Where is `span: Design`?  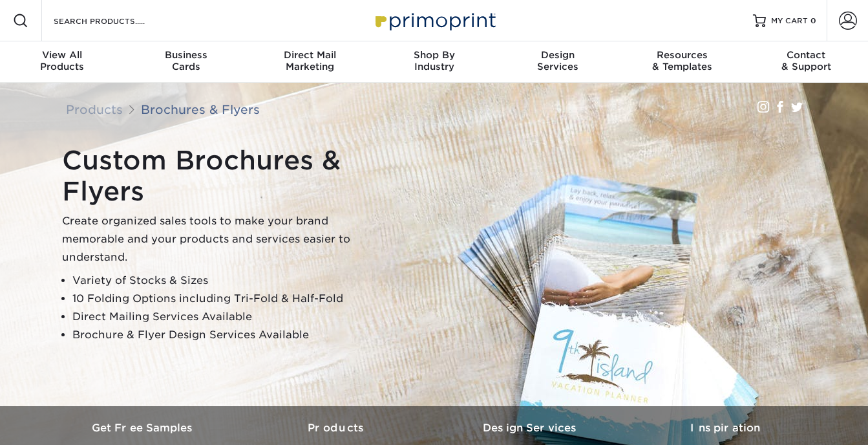
span: Design is located at coordinates (558, 55).